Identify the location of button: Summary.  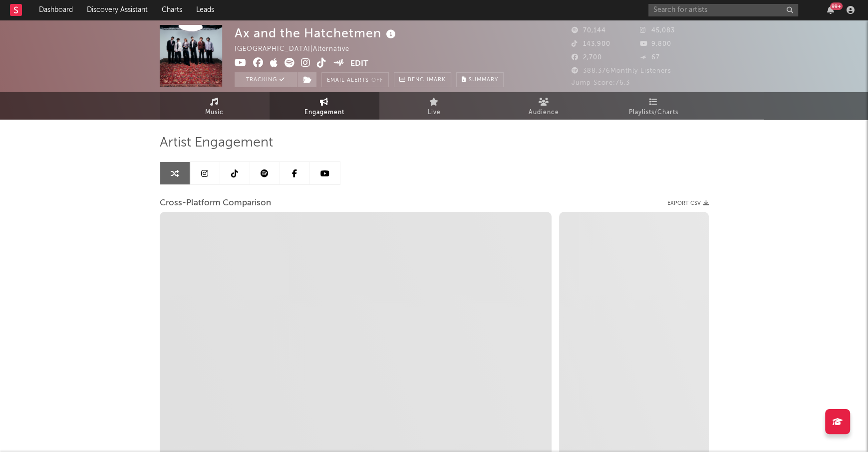
(479, 80).